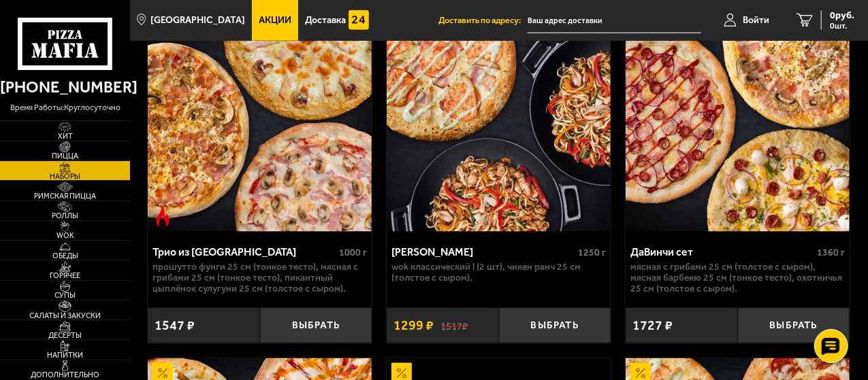  Describe the element at coordinates (325, 20) in the screenshot. I see `span: Доставка` at that location.